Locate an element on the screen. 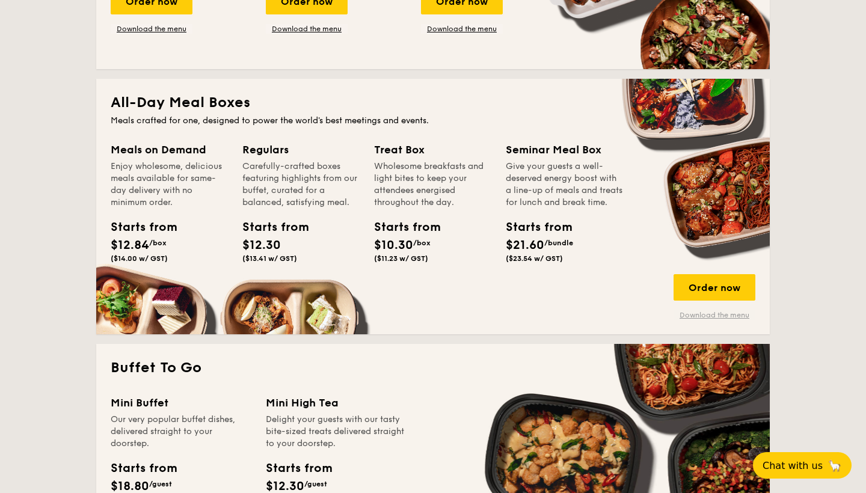 Image resolution: width=866 pixels, height=493 pixels. span: $21.60 is located at coordinates (525, 245).